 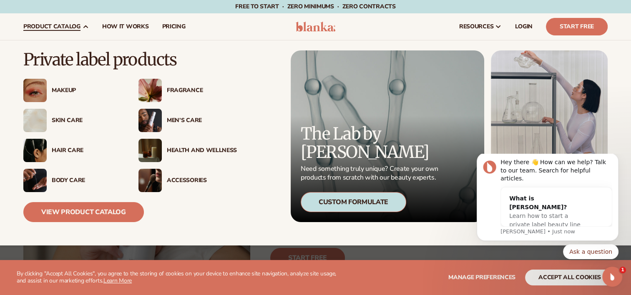 I want to click on a: Learn More, so click(x=118, y=281).